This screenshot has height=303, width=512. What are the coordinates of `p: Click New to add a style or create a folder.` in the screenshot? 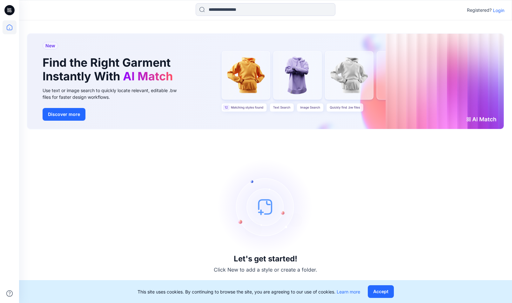 It's located at (266, 270).